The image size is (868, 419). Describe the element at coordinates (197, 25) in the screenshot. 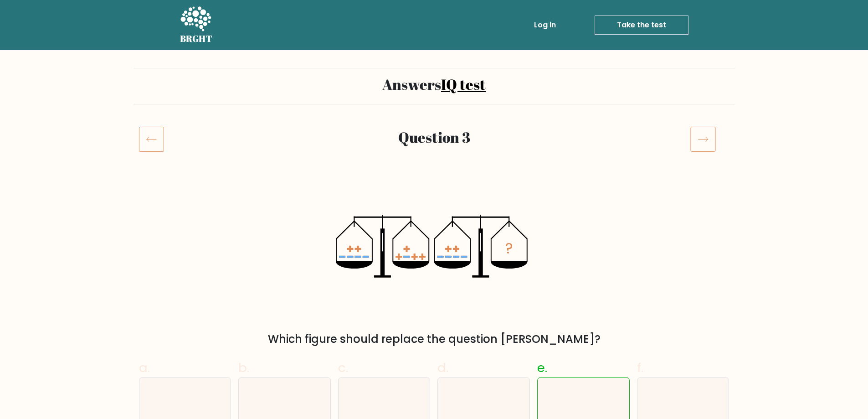

I see `a: BRGHT` at that location.